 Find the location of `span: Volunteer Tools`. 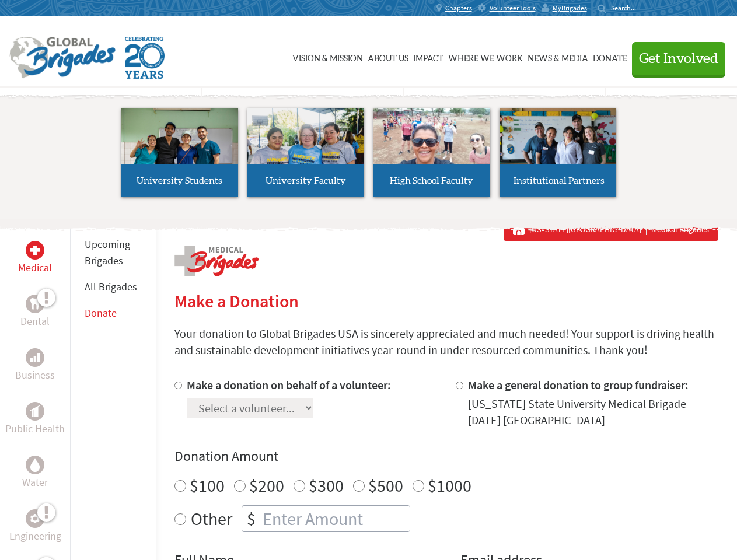

span: Volunteer Tools is located at coordinates (512, 8).